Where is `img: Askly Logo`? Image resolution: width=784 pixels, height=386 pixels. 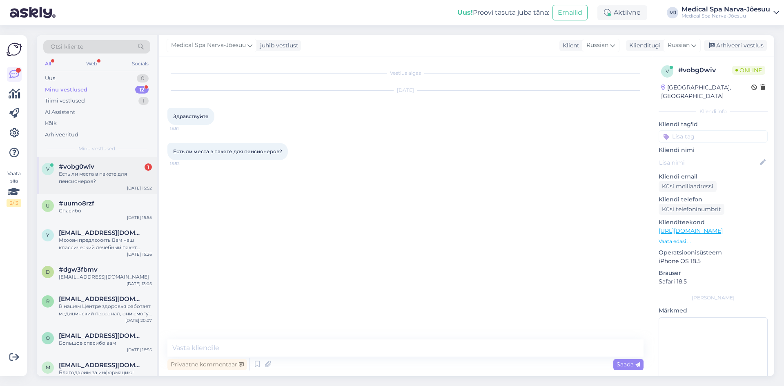
img: Askly Logo is located at coordinates (14, 49).